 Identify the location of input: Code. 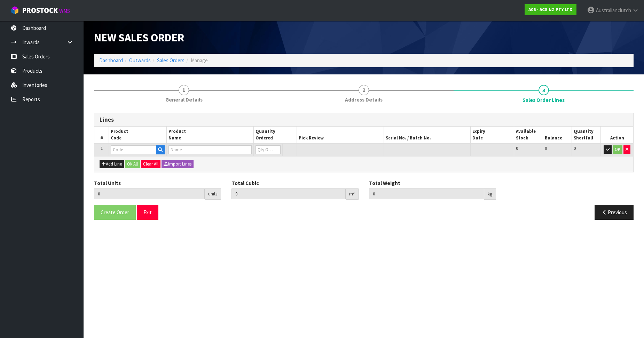
(134, 150).